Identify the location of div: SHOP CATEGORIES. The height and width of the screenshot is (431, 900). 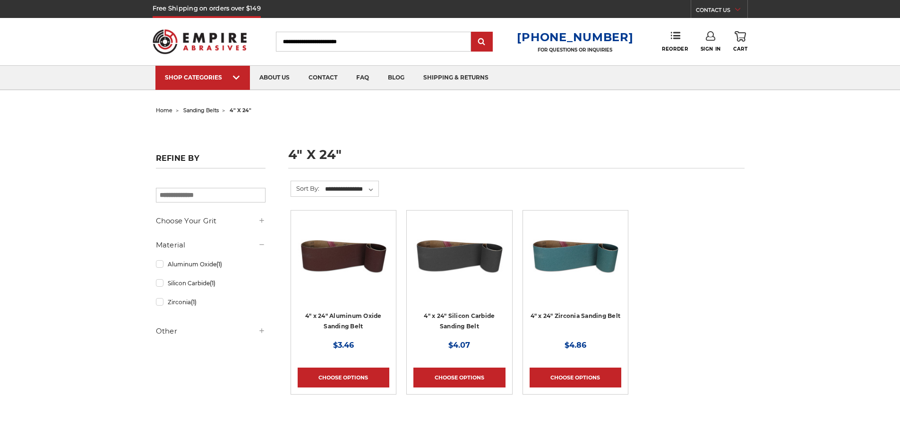
(203, 77).